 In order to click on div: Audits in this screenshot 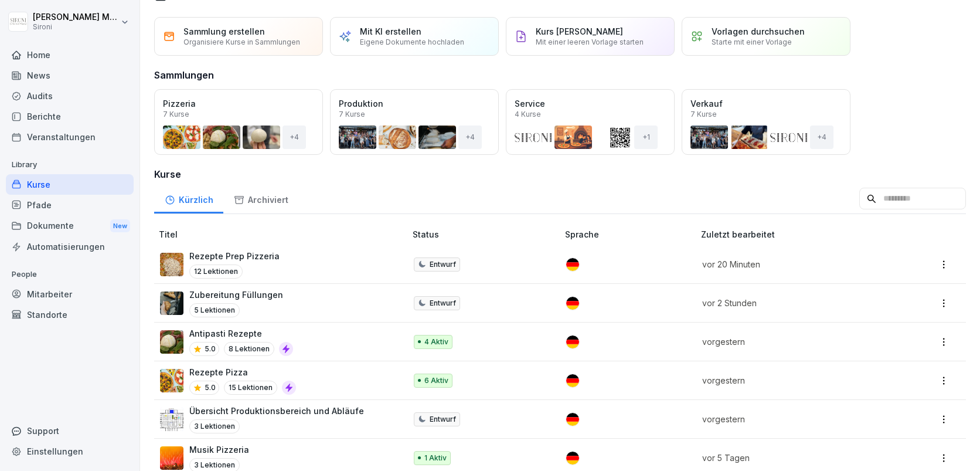, I will do `click(70, 96)`.